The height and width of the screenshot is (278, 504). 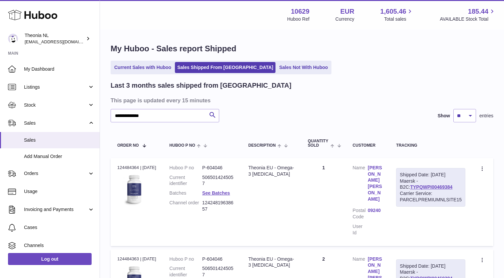 What do you see at coordinates (50, 259) in the screenshot?
I see `a: Log out` at bounding box center [50, 259].